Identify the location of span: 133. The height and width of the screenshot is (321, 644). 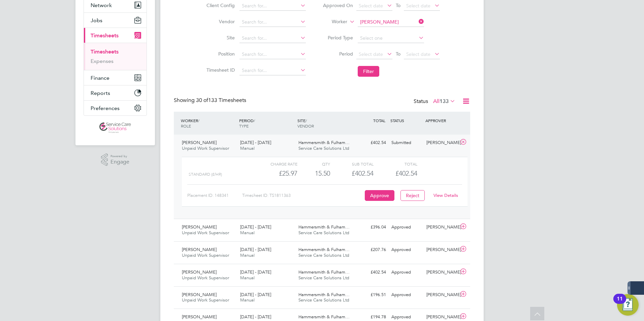
(444, 102).